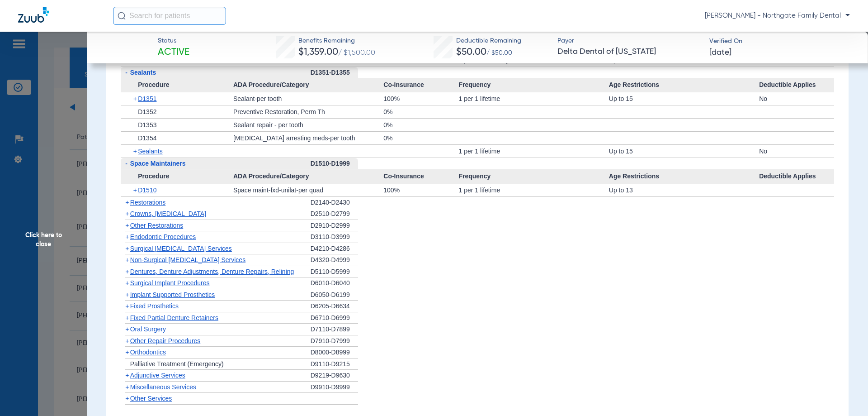 Image resolution: width=868 pixels, height=416 pixels. Describe the element at coordinates (685, 190) in the screenshot. I see `div: Up to 13` at that location.